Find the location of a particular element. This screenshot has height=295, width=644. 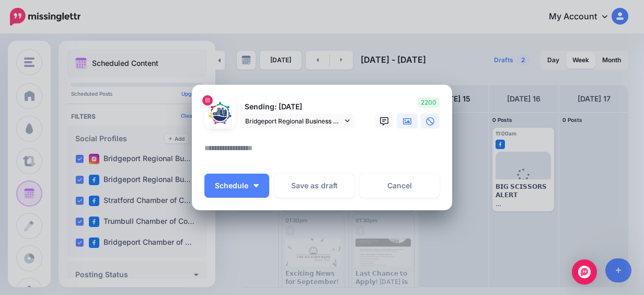

button: Schedule is located at coordinates (237, 185).